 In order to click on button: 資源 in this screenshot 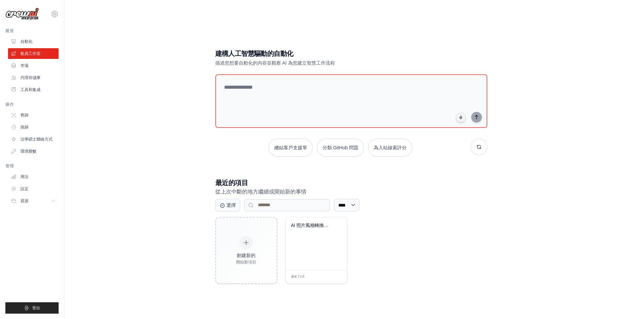, I will do `click(33, 201)`.